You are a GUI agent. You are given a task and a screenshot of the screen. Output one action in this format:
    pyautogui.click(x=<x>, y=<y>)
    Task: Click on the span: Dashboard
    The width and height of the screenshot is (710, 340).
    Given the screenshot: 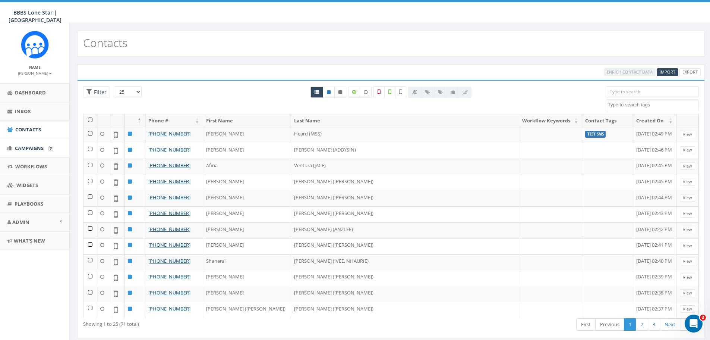 What is the action you would take?
    pyautogui.click(x=30, y=92)
    